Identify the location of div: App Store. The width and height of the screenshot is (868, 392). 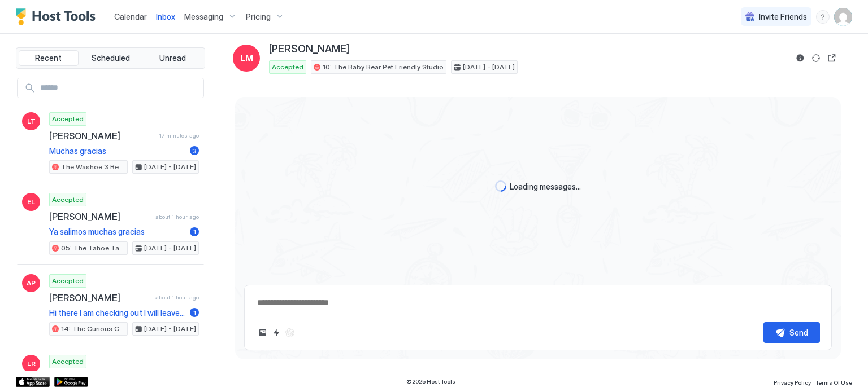
(33, 382).